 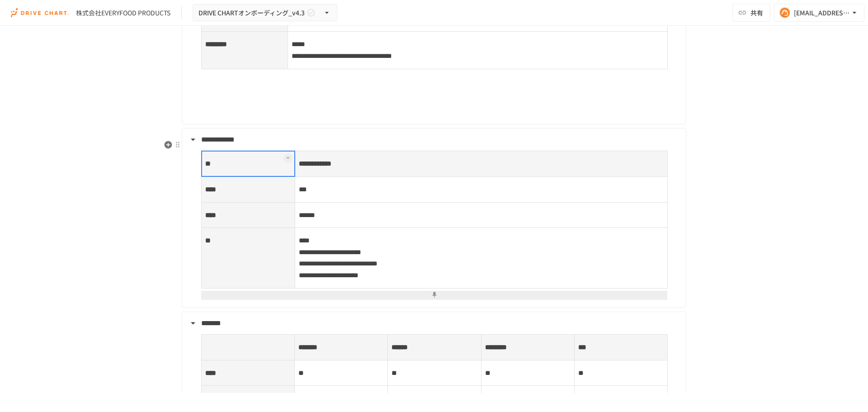 What do you see at coordinates (757, 12) in the screenshot?
I see `span: 共有` at bounding box center [757, 12].